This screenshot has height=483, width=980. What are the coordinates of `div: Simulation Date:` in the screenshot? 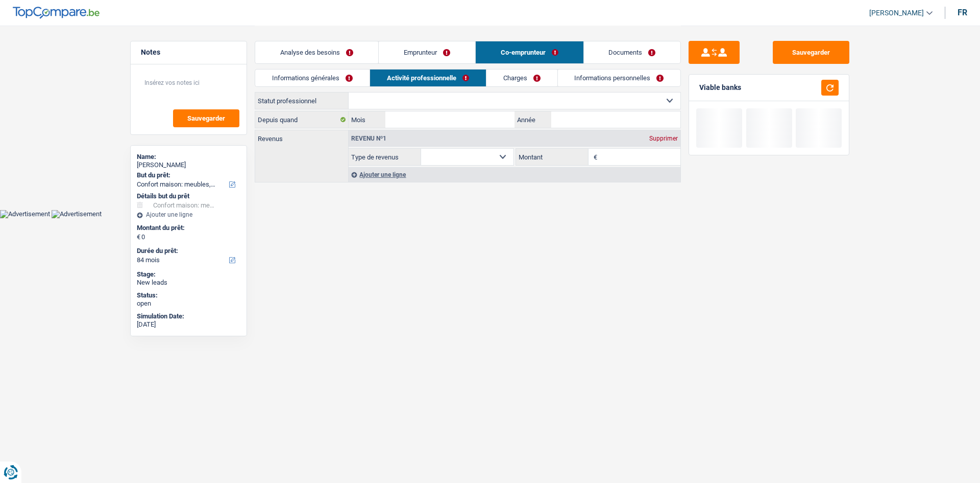 It's located at (188, 316).